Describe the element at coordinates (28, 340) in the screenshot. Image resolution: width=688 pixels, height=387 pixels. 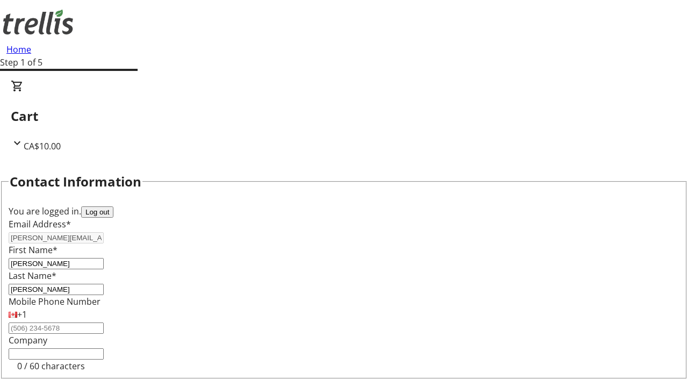
I see `label: Company` at that location.